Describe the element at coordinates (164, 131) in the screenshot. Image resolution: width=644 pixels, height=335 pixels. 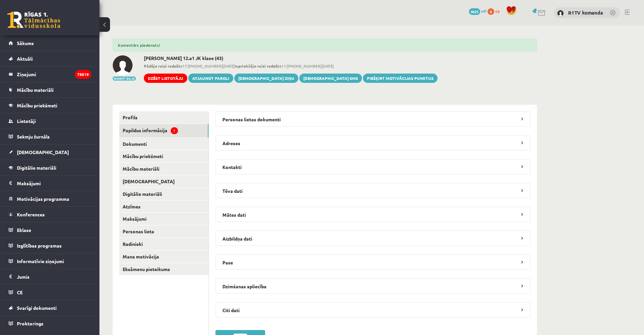
I see `a: Papildus informācija!` at that location.